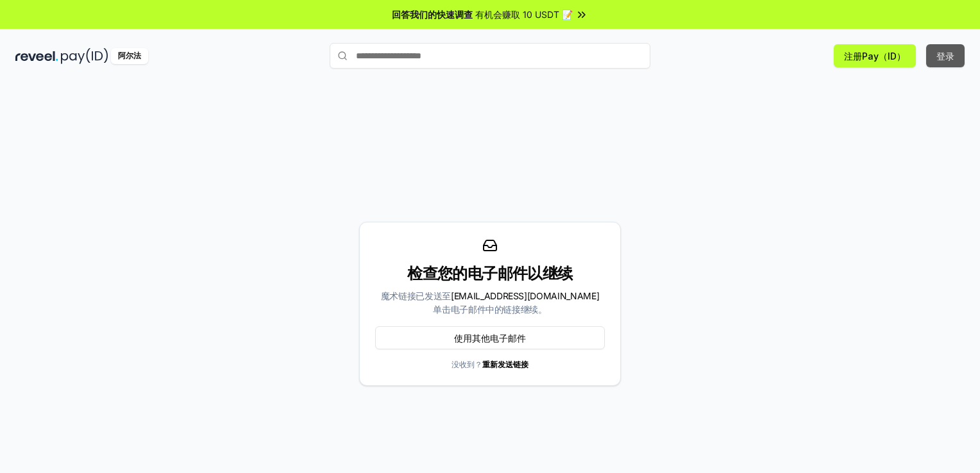  I want to click on img: reveel_dark, so click(36, 55).